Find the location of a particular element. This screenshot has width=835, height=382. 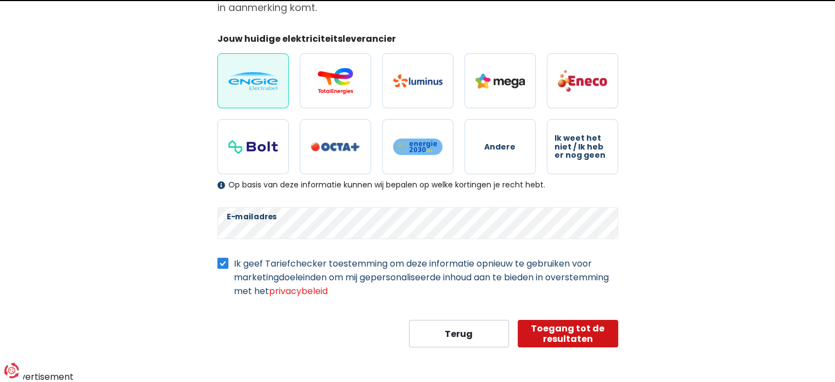

div: Op basis van deze informatie kunnen wij bepalen op welke kortingen je recht hebt. is located at coordinates (418, 184).